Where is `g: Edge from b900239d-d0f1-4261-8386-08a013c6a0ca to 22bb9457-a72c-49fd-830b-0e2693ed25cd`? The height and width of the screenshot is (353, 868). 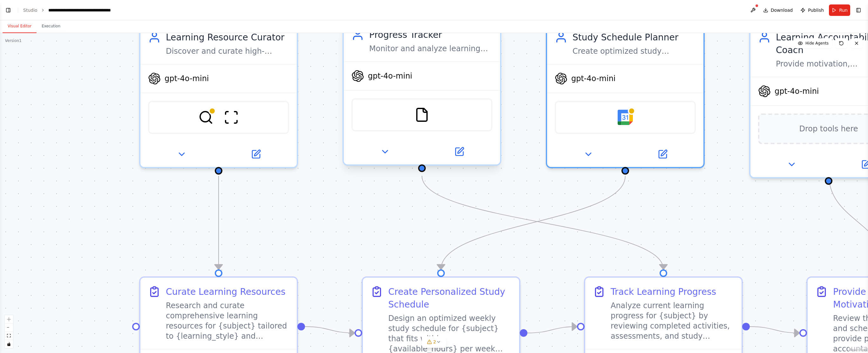
g: Edge from b900239d-d0f1-4261-8386-08a013c6a0ca to 22bb9457-a72c-49fd-830b-0e2693ed25cd is located at coordinates (542, 222).